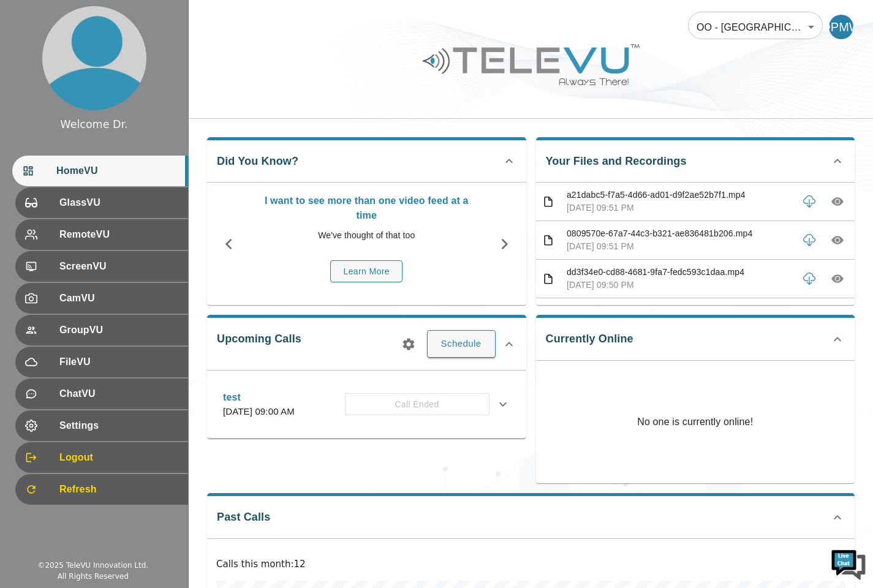 The image size is (873, 588). I want to click on button: Schedule, so click(461, 343).